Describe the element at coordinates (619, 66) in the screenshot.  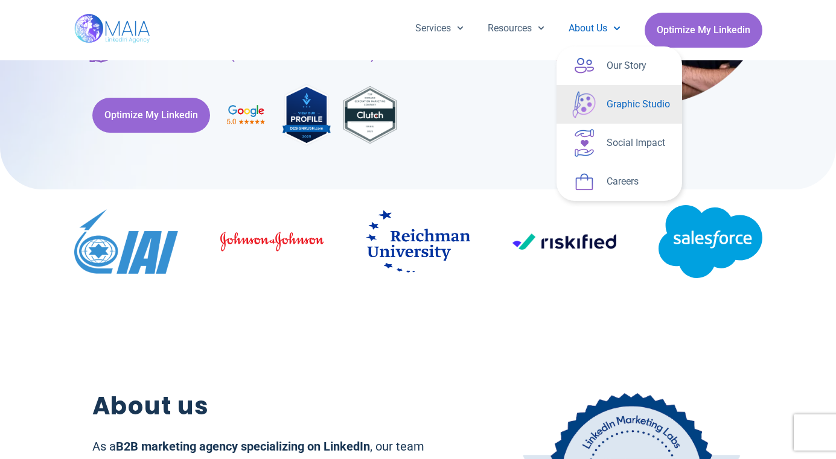
I see `a: Our Story` at that location.